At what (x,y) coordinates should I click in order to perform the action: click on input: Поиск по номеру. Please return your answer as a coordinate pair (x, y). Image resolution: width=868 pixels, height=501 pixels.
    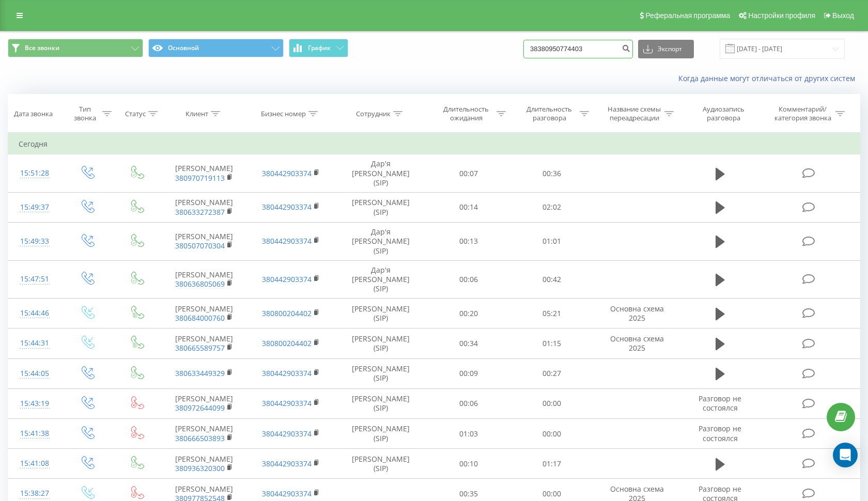
    Looking at the image, I should click on (578, 49).